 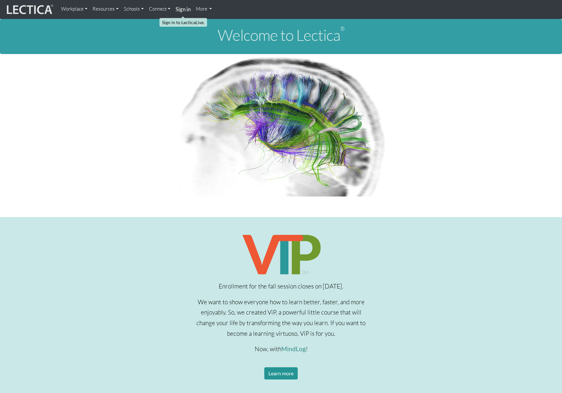 I want to click on img: lecticalive, so click(x=29, y=10).